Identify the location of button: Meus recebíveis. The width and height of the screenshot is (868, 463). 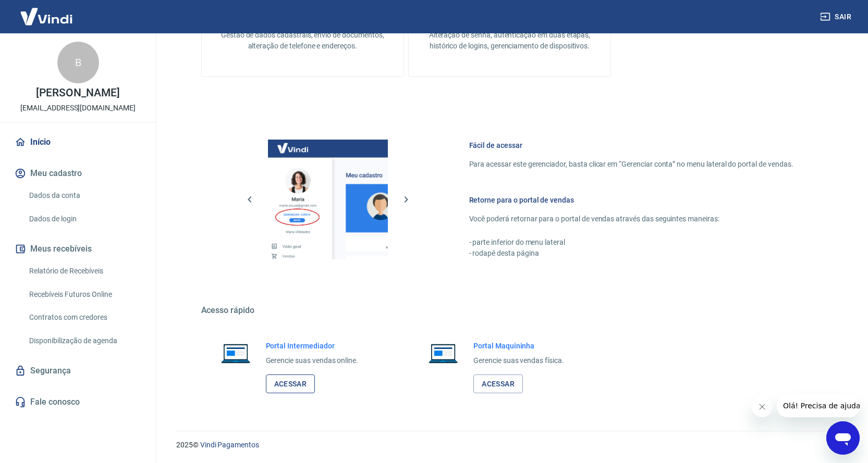
(77, 249).